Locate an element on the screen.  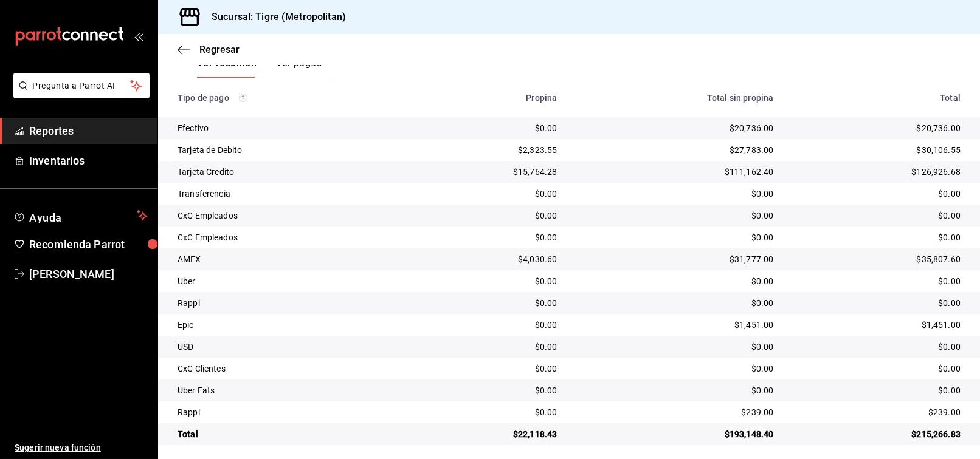
div: $215,266.83 is located at coordinates (876, 434).